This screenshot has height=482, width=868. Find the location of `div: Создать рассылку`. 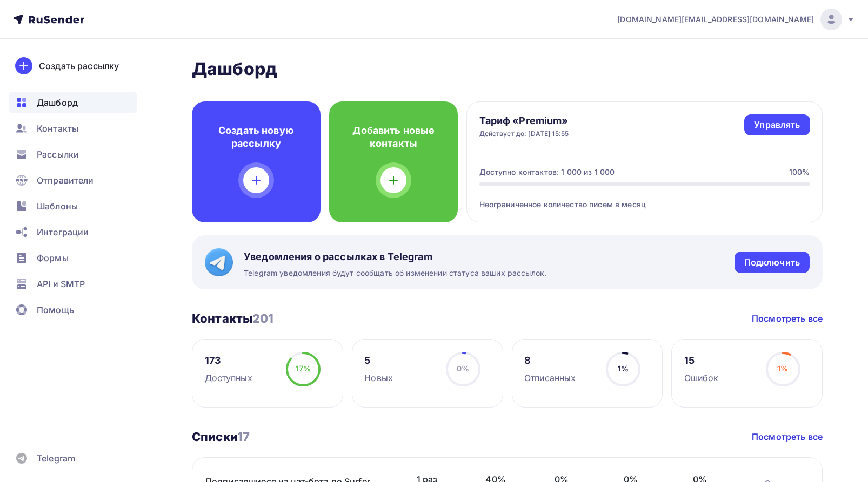

div: Создать рассылку is located at coordinates (79, 66).